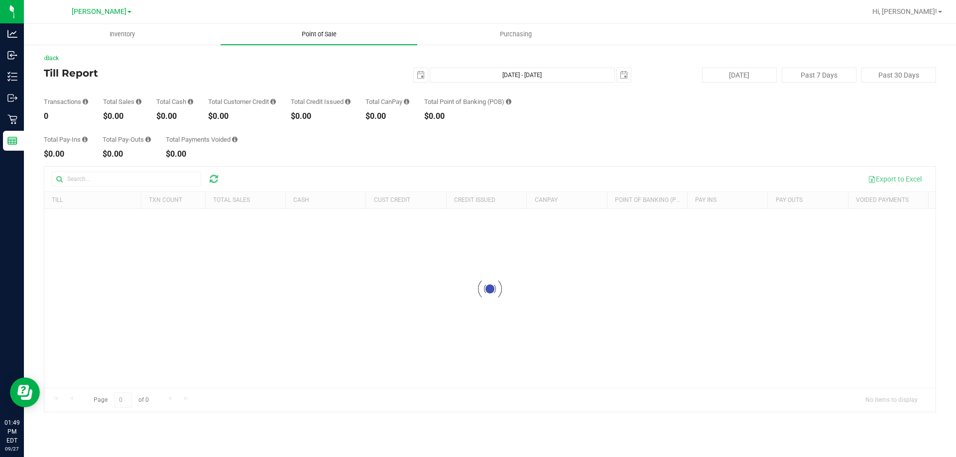  Describe the element at coordinates (12, 119) in the screenshot. I see `inline-svg: Retail` at that location.